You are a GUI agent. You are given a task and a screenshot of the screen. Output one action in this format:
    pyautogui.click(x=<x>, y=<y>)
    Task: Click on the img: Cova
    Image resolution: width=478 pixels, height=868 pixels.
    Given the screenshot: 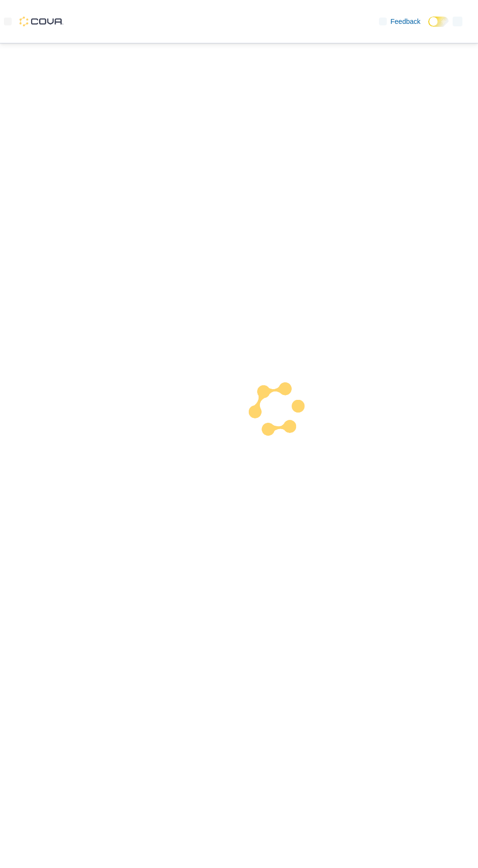 What is the action you would take?
    pyautogui.click(x=42, y=22)
    